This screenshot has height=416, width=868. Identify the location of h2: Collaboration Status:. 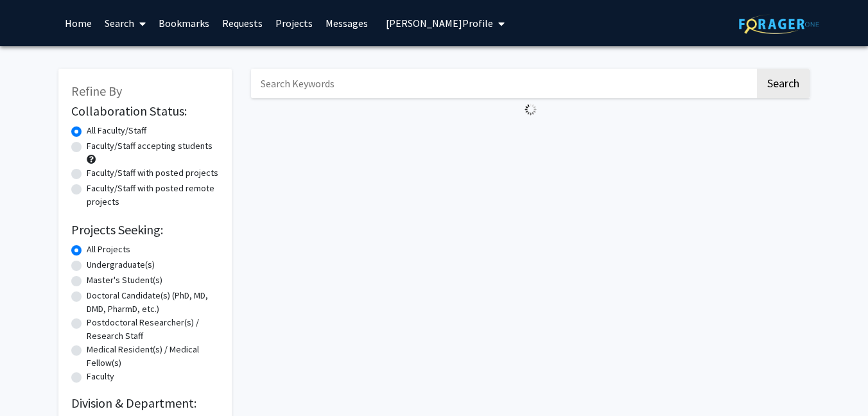
(145, 111).